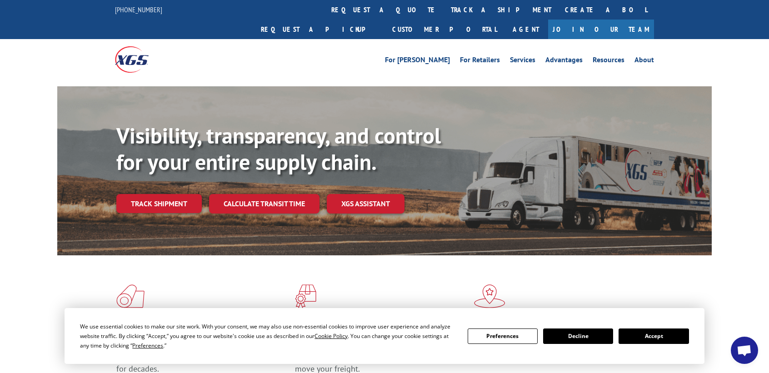  I want to click on span: Cookie Policy, so click(331, 336).